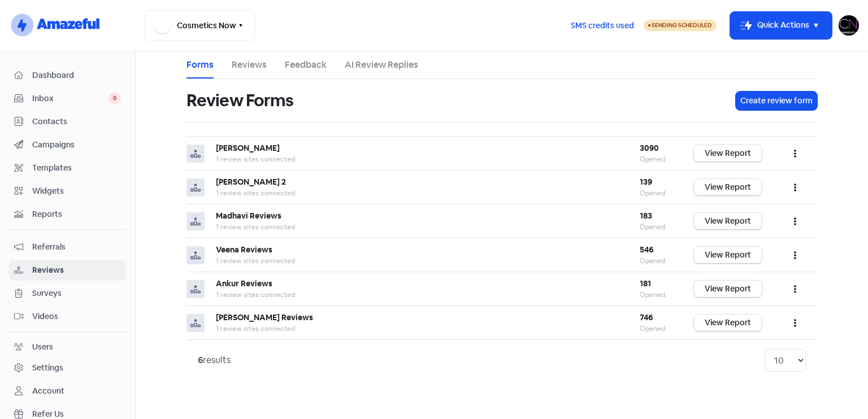 The width and height of the screenshot is (868, 419). Describe the element at coordinates (48, 391) in the screenshot. I see `div: Account` at that location.